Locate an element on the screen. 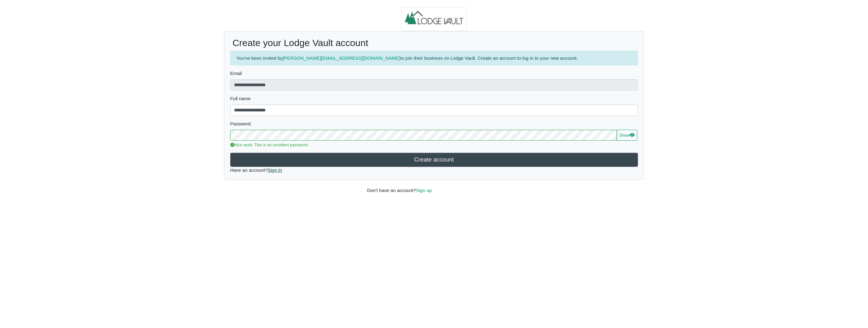 Image resolution: width=868 pixels, height=328 pixels. h2: Create your Lodge Vault account is located at coordinates (434, 43).